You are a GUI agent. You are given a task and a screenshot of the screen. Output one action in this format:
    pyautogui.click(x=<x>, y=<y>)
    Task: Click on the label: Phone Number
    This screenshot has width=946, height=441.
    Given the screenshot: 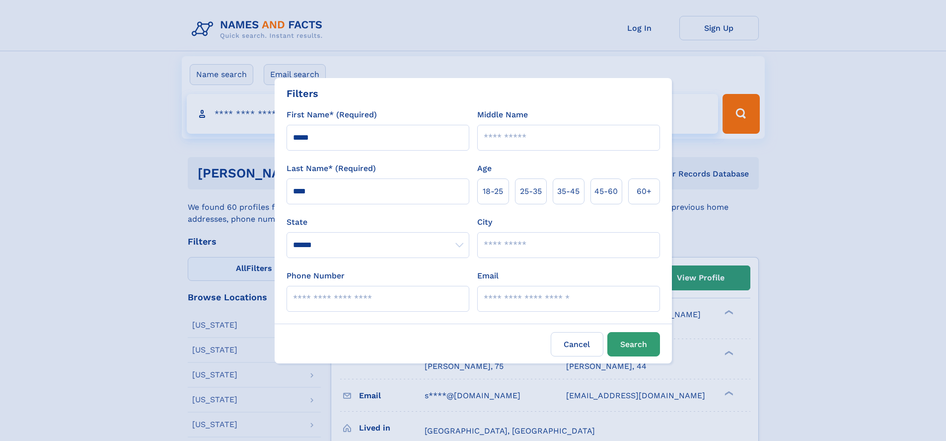 What is the action you would take?
    pyautogui.click(x=315, y=276)
    